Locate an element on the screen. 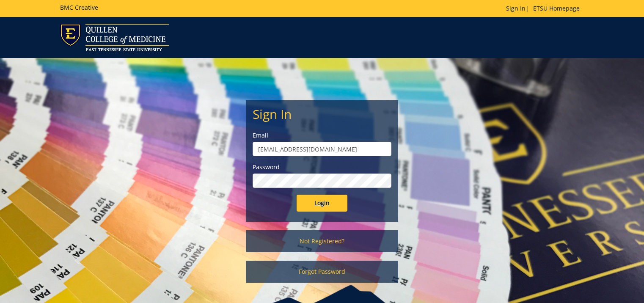 Image resolution: width=644 pixels, height=303 pixels. label: Email is located at coordinates (322, 135).